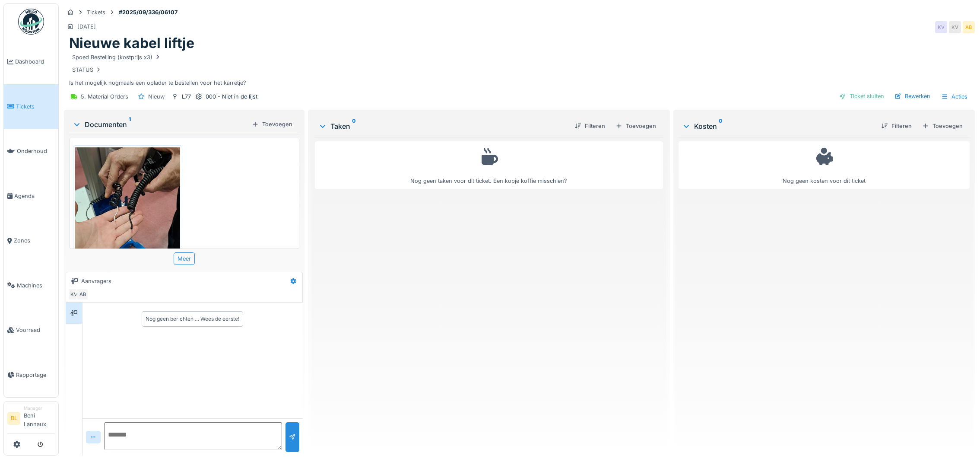 The width and height of the screenshot is (980, 459). Describe the element at coordinates (127, 217) in the screenshot. I see `img: 4s2tcfj8eisy0nssgiwwep9ikcd6` at that location.